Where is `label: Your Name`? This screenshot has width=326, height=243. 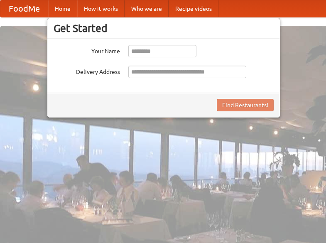 label: Your Name is located at coordinates (87, 50).